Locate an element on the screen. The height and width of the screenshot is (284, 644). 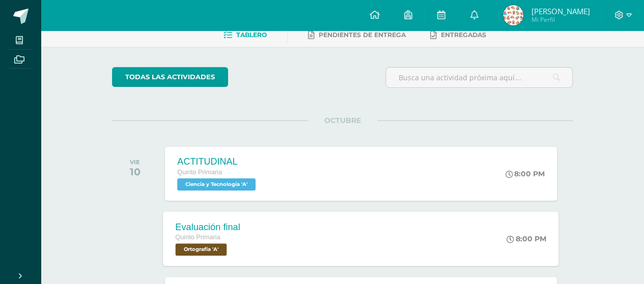
span: Tablero is located at coordinates (251, 35).